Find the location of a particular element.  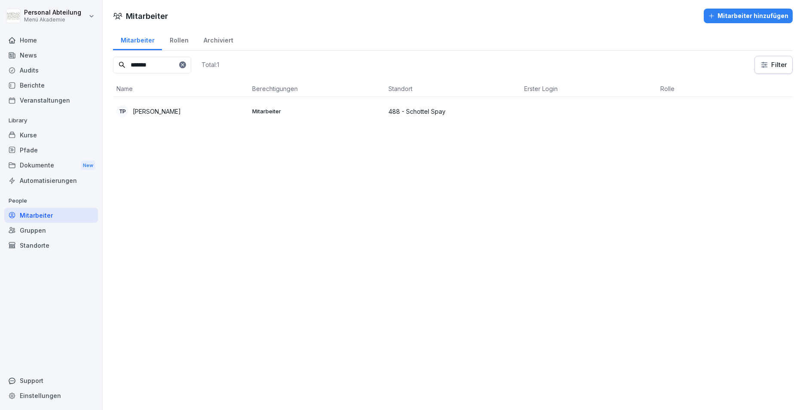

p: Total: 1 is located at coordinates (210, 64).